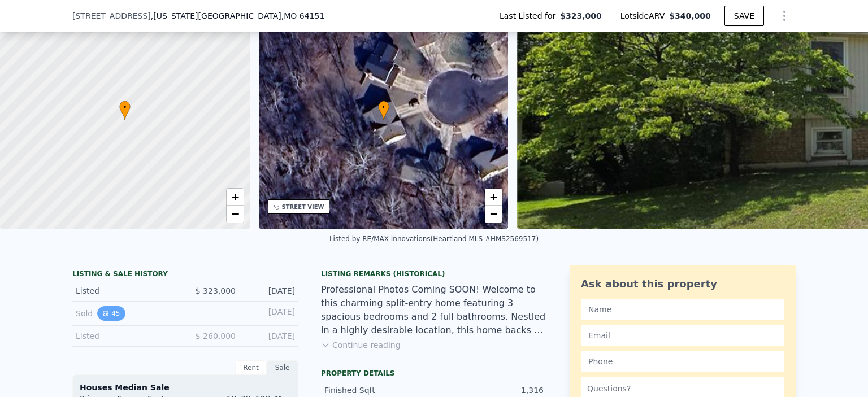  I want to click on span: Last Listed for, so click(530, 16).